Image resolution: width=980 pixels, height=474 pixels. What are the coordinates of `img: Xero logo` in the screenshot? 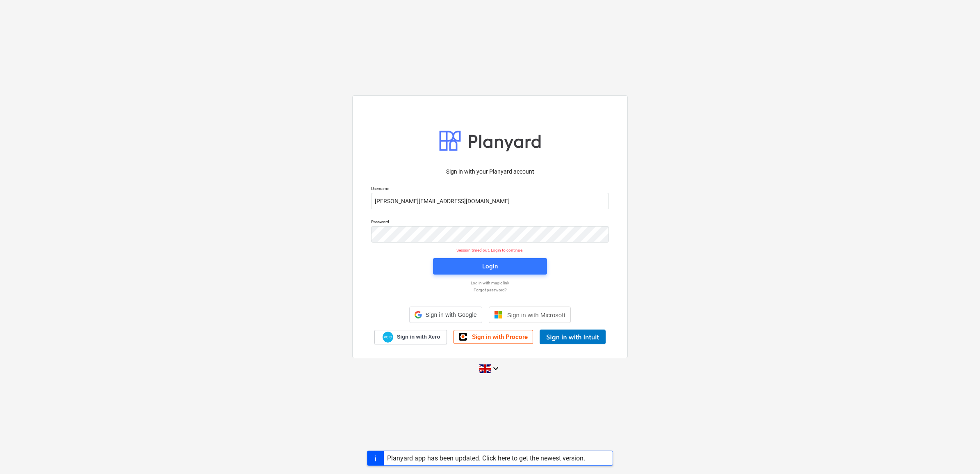 It's located at (388, 337).